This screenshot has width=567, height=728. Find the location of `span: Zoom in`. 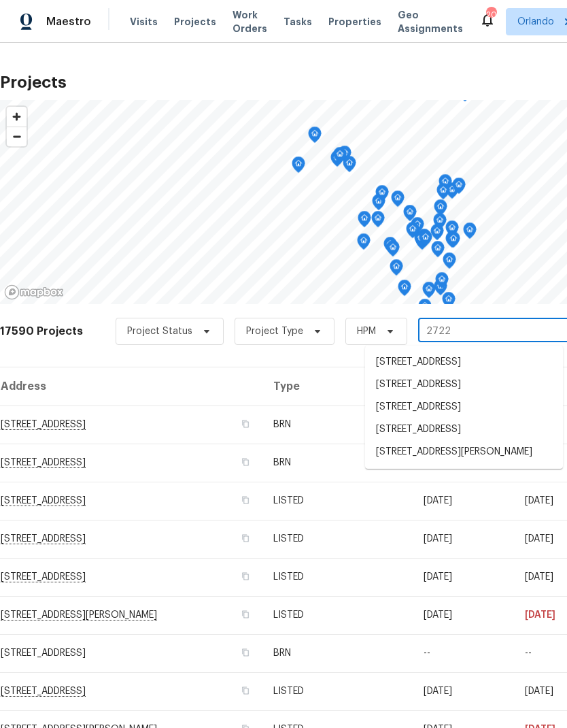

span: Zoom in is located at coordinates (16, 116).